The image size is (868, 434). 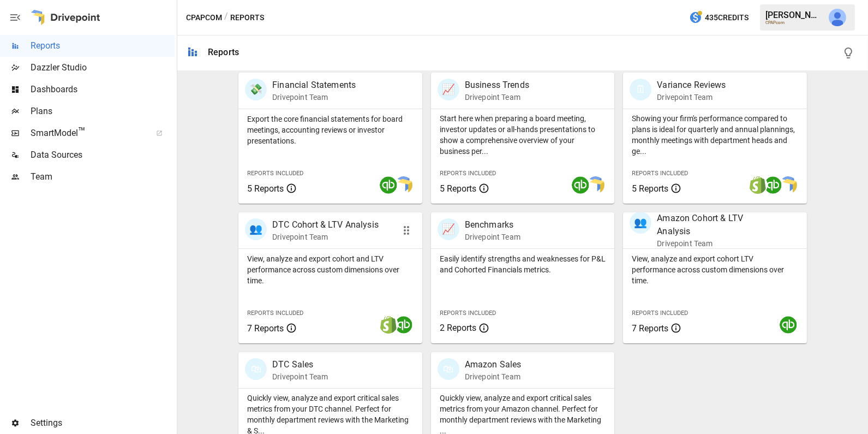 I want to click on div: Julie Wilton, so click(x=838, y=17).